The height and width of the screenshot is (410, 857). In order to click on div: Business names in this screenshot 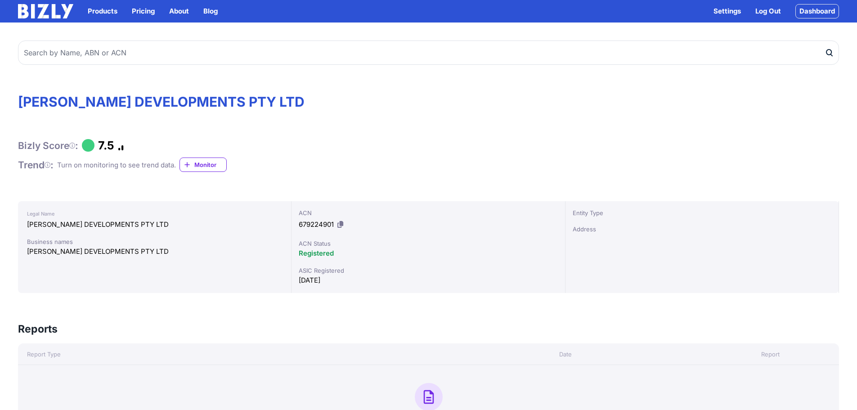, I will do `click(154, 242)`.